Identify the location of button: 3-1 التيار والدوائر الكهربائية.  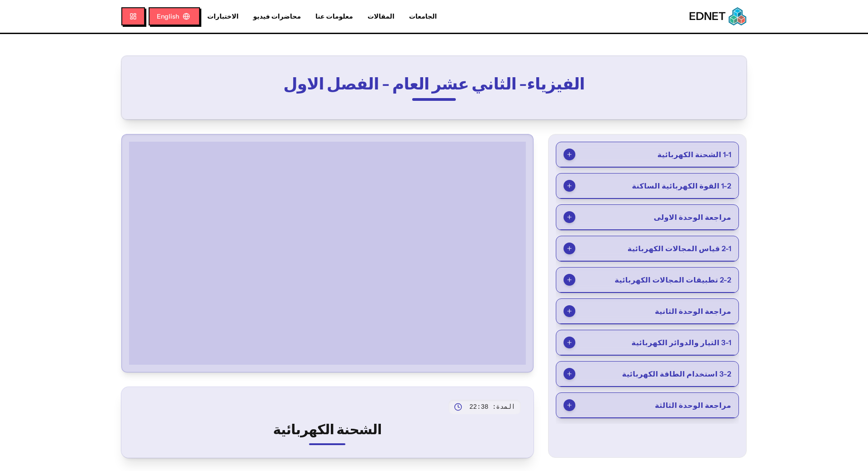
(647, 343).